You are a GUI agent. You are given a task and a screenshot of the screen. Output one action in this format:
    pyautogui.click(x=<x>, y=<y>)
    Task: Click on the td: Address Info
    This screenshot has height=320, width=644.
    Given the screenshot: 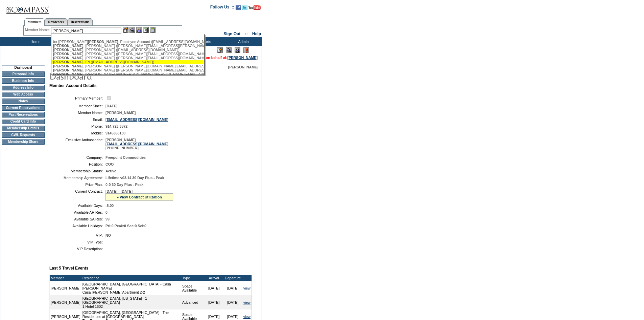 What is the action you would take?
    pyautogui.click(x=23, y=88)
    